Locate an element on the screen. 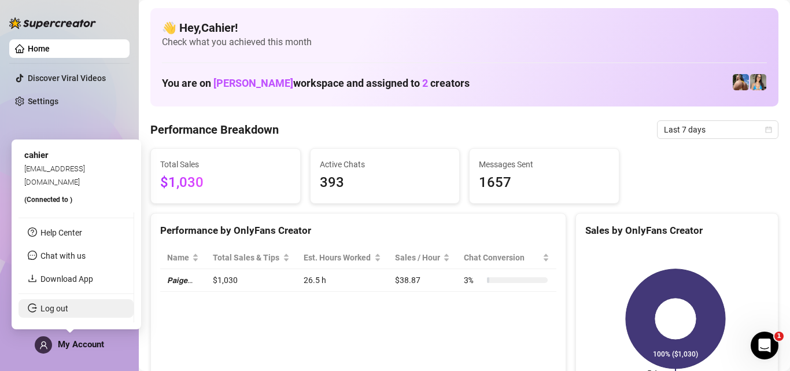  span: My Account is located at coordinates (81, 344).